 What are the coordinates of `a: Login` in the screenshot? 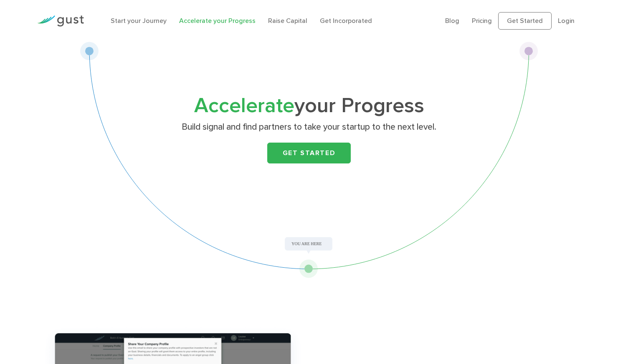 It's located at (566, 20).